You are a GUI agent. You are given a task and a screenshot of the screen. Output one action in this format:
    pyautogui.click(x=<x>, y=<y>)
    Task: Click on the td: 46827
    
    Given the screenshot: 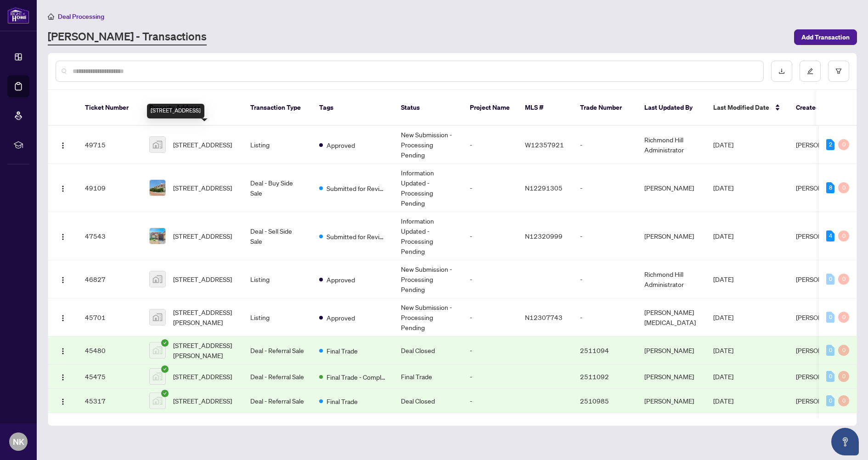 What is the action you would take?
    pyautogui.click(x=110, y=279)
    